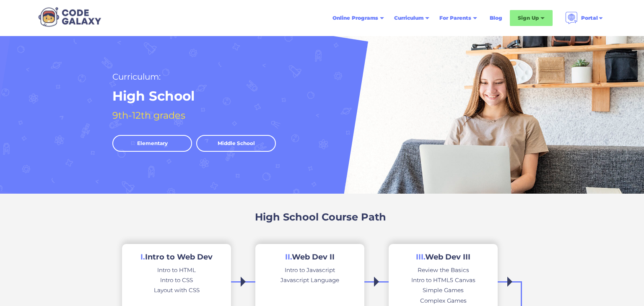 The width and height of the screenshot is (644, 306). I want to click on span: III., so click(421, 257).